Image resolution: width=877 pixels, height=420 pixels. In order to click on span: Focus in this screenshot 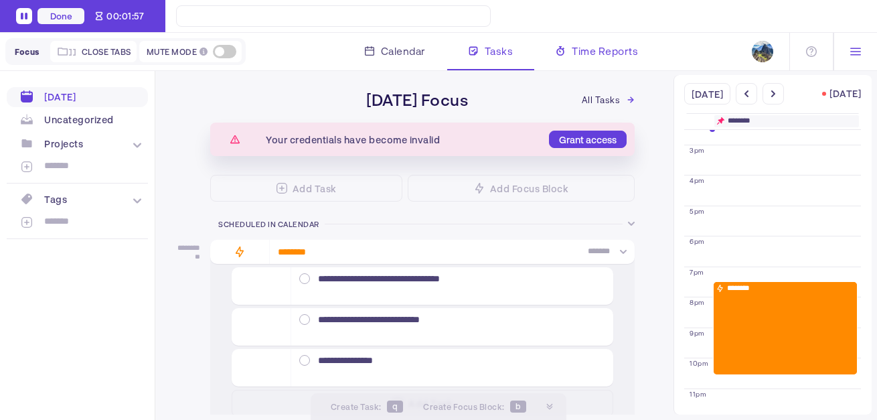, I will do `click(27, 52)`.